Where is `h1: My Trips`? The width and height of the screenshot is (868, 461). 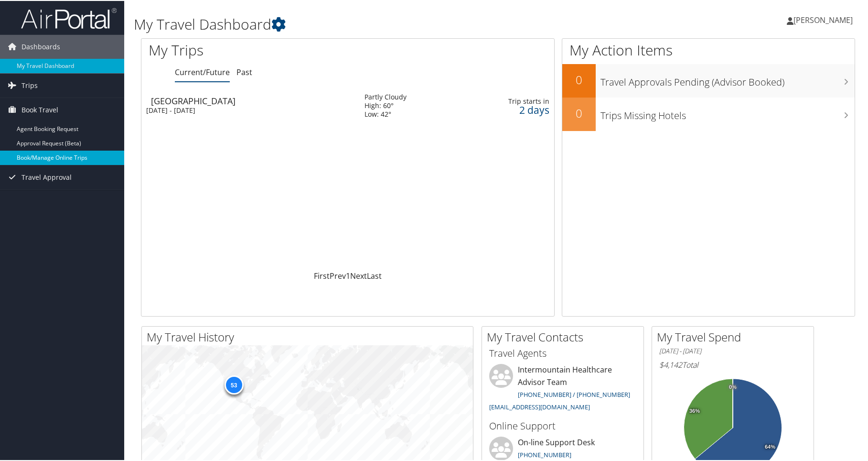
h1: My Trips is located at coordinates (262, 49).